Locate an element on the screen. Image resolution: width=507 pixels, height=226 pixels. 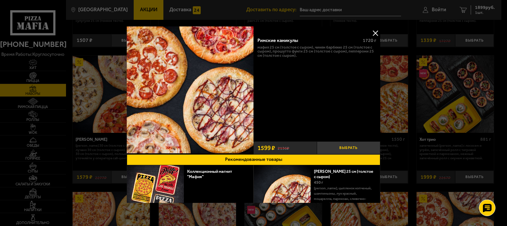
a: Римские каникулы is located at coordinates (190, 90).